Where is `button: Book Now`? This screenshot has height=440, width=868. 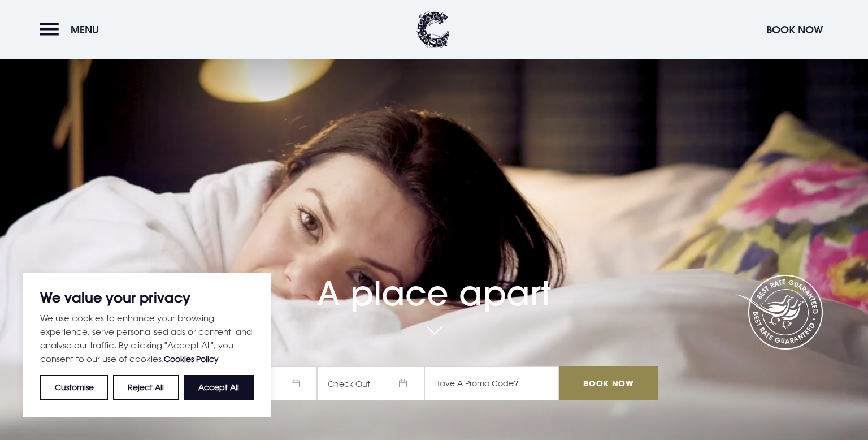 button: Book Now is located at coordinates (794, 29).